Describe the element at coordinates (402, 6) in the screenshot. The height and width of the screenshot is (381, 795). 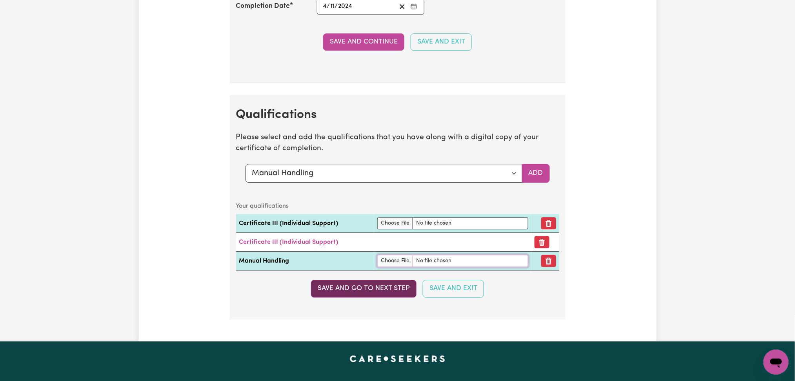
I see `button: Clear date` at that location.